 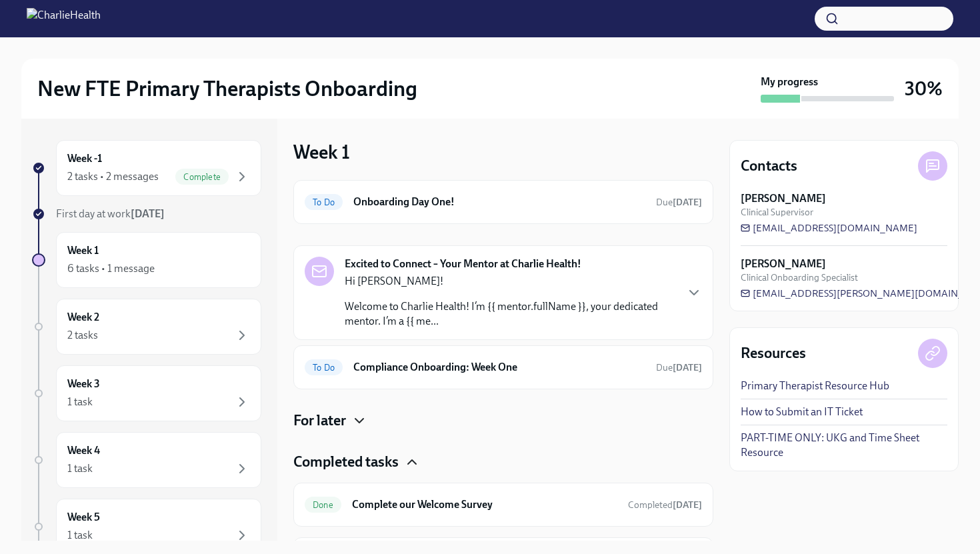 What do you see at coordinates (83, 384) in the screenshot?
I see `h6: Week 3` at bounding box center [83, 384].